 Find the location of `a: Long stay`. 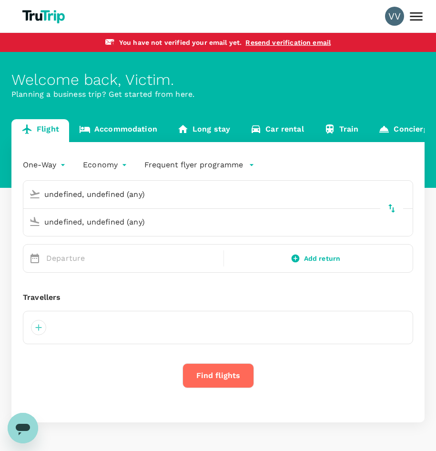

a: Long stay is located at coordinates (204, 131).